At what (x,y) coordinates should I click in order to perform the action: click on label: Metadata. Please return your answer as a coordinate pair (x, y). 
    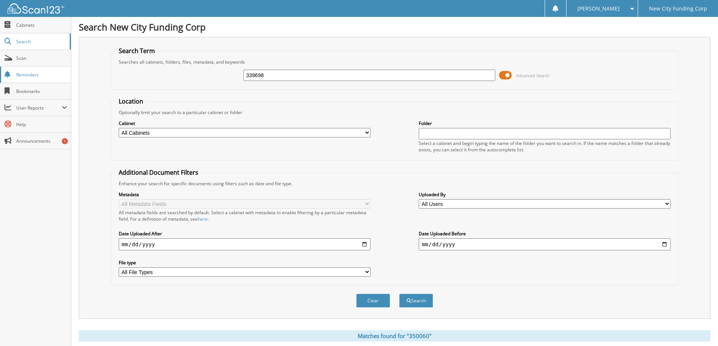
    Looking at the image, I should click on (244, 194).